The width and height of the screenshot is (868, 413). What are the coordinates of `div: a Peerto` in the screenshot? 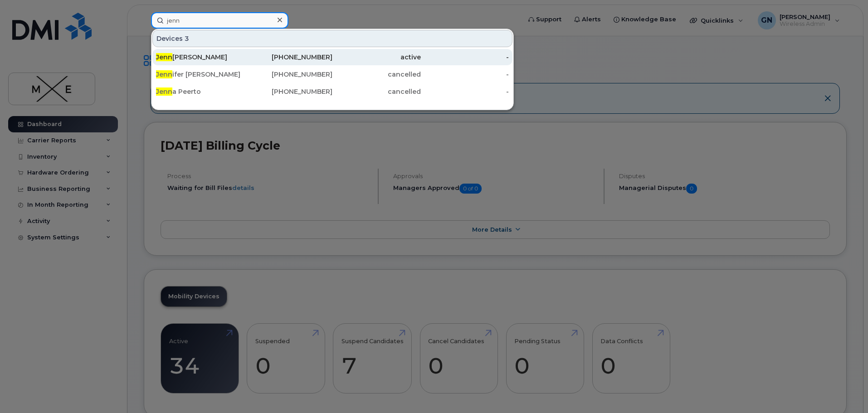 It's located at (200, 92).